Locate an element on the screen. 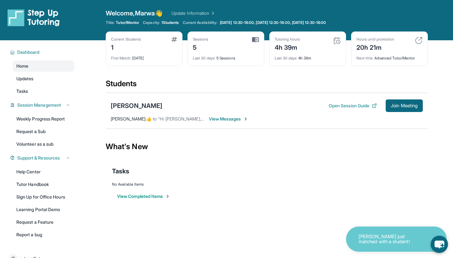  a: Help Center is located at coordinates (43, 172).